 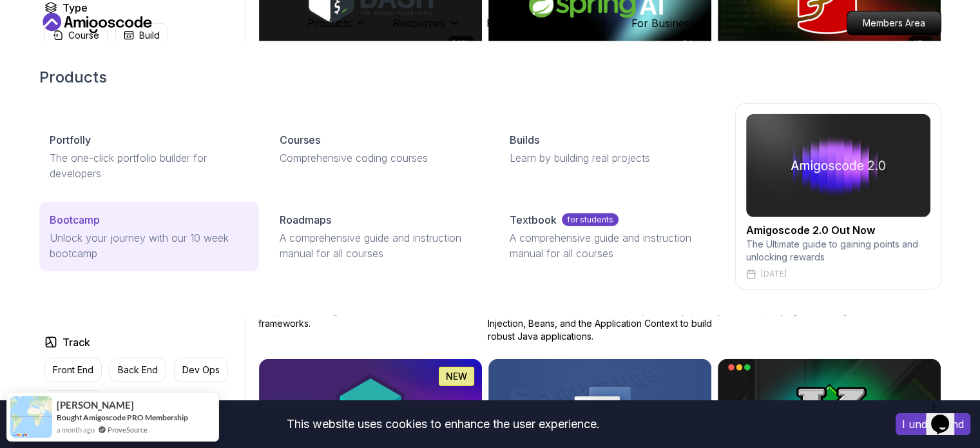 I want to click on img: amigoscode 2.0, so click(x=838, y=165).